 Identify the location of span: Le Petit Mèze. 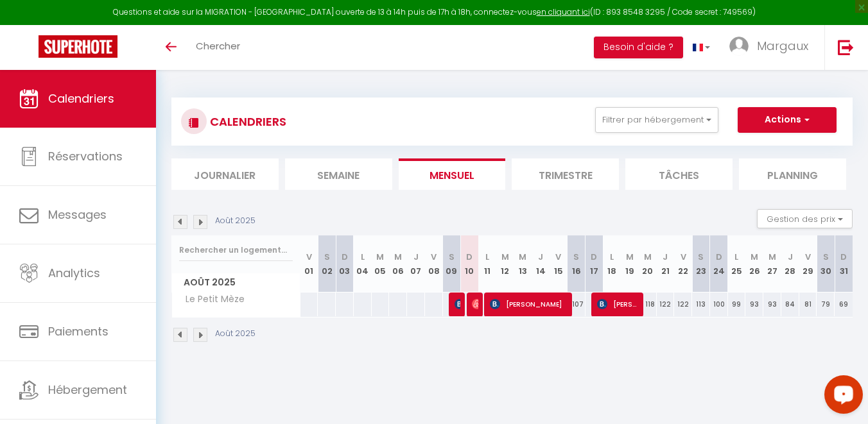
(210, 300).